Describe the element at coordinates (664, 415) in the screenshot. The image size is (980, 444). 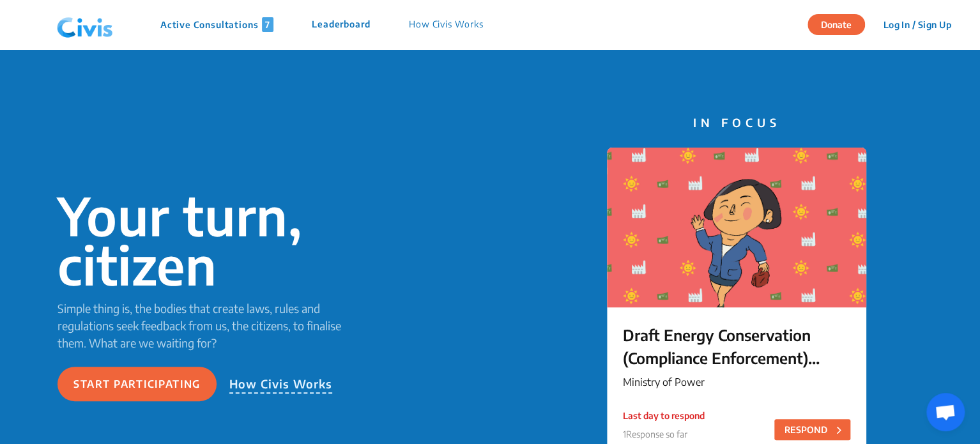
I see `p: Last day to respond` at that location.